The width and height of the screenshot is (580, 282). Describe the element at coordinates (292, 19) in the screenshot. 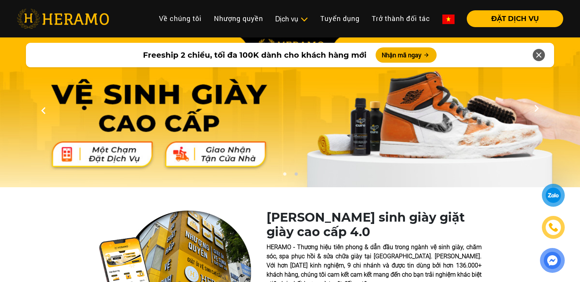

I see `div: Dịch vụ` at that location.